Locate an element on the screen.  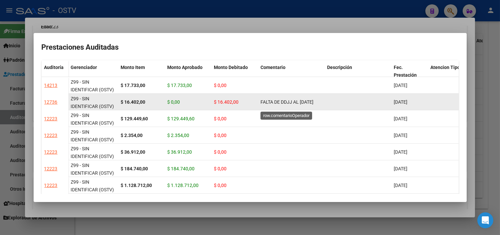
datatable-header-cell: Monto Item is located at coordinates (142, 74).